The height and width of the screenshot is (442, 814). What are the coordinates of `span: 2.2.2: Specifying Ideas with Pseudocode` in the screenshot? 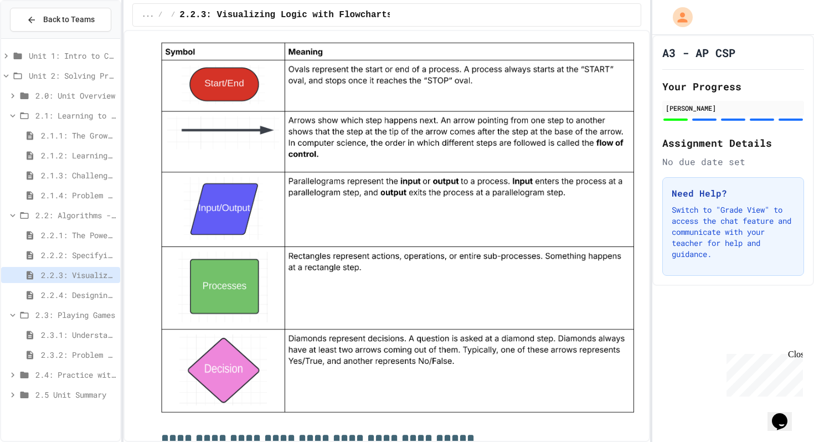 It's located at (78, 255).